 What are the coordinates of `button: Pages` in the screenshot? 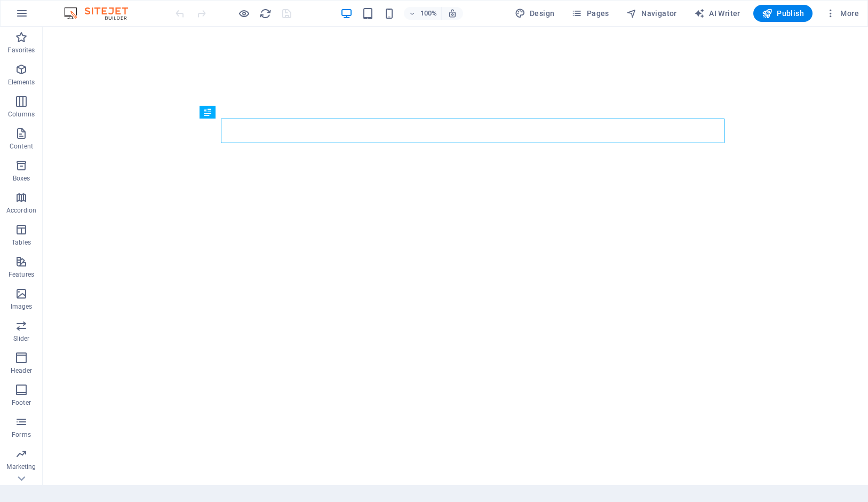 It's located at (590, 14).